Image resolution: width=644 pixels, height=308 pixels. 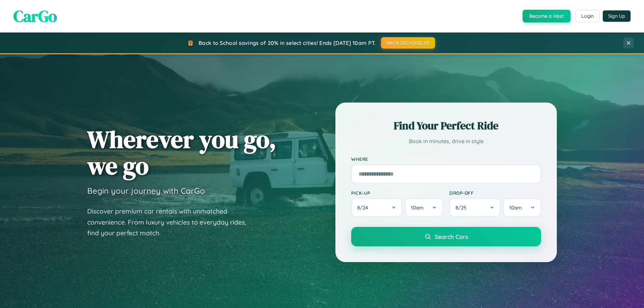 I want to click on p: Discover premium car rentals with unmatched convenience. From luxury vehicles to everyday rides, ..., so click(x=171, y=222).